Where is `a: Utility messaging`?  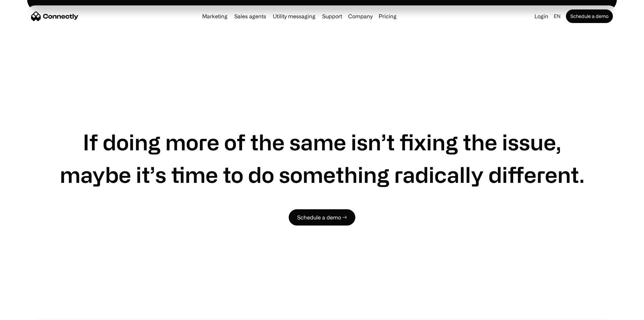 a: Utility messaging is located at coordinates (294, 16).